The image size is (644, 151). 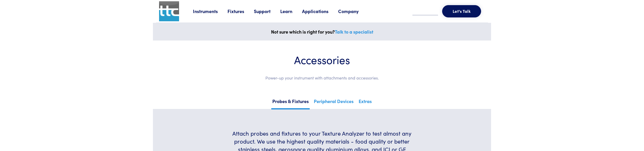 I want to click on a: Instruments, so click(x=210, y=11).